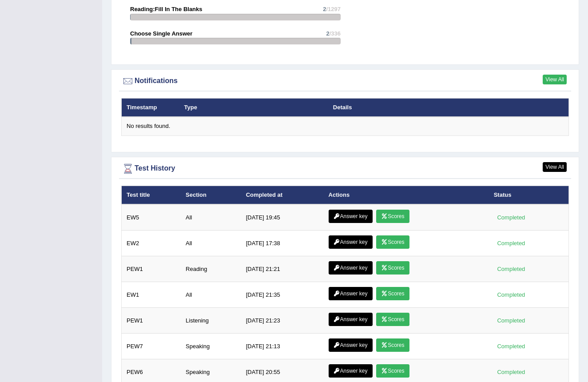 The image size is (588, 382). What do you see at coordinates (406, 195) in the screenshot?
I see `th: Actions` at bounding box center [406, 195].